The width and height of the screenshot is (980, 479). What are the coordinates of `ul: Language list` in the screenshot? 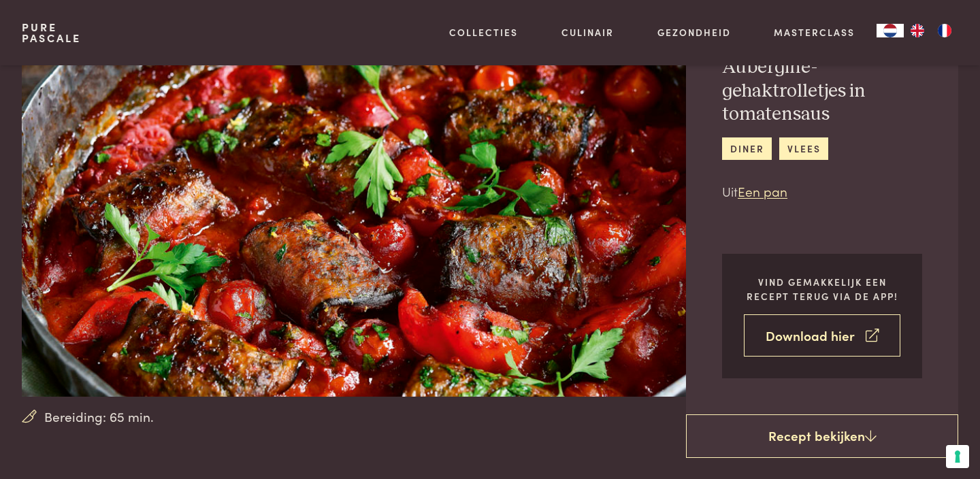 It's located at (931, 31).